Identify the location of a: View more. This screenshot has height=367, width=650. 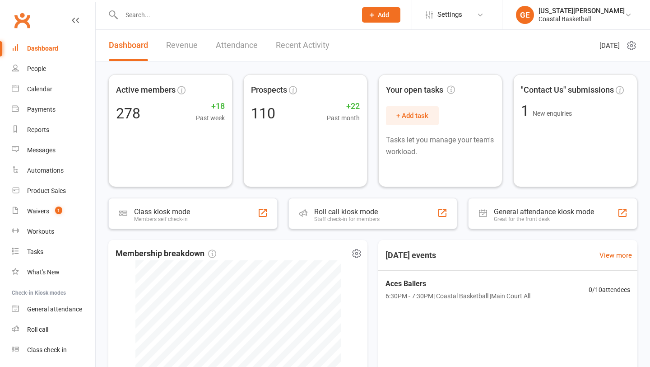
(616, 255).